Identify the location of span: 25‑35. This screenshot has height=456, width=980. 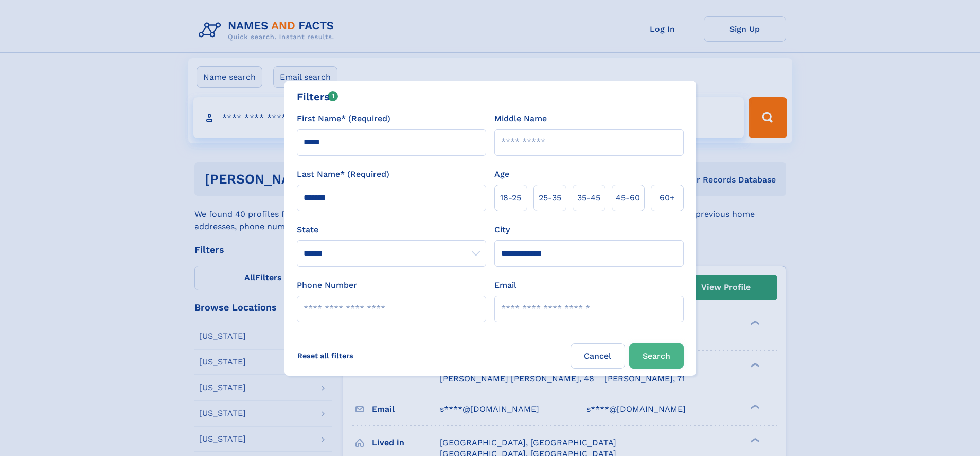
(550, 198).